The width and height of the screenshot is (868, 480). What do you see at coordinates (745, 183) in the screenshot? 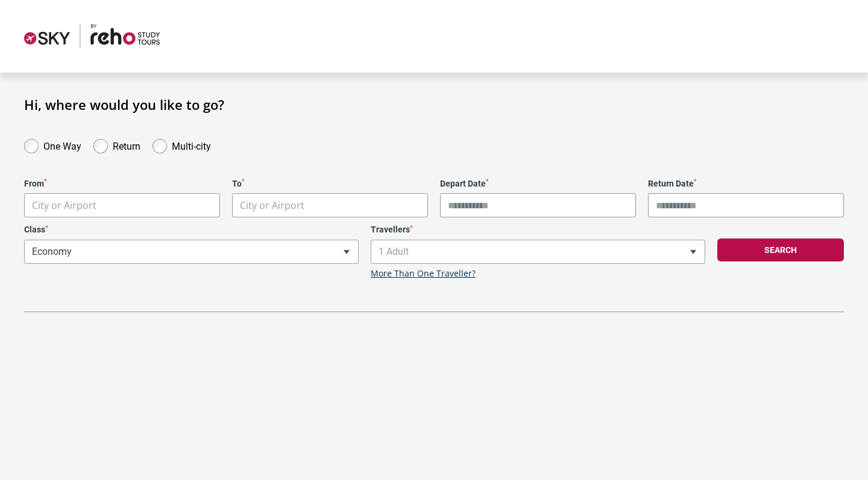
I see `label: Return Date` at bounding box center [745, 183].